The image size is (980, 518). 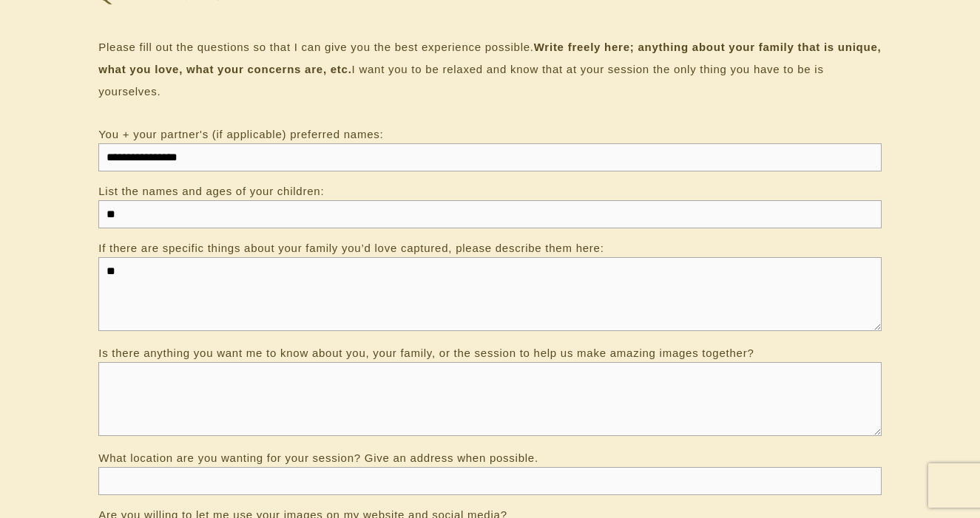 What do you see at coordinates (211, 191) in the screenshot?
I see `span: List the names and ages of your children:` at bounding box center [211, 191].